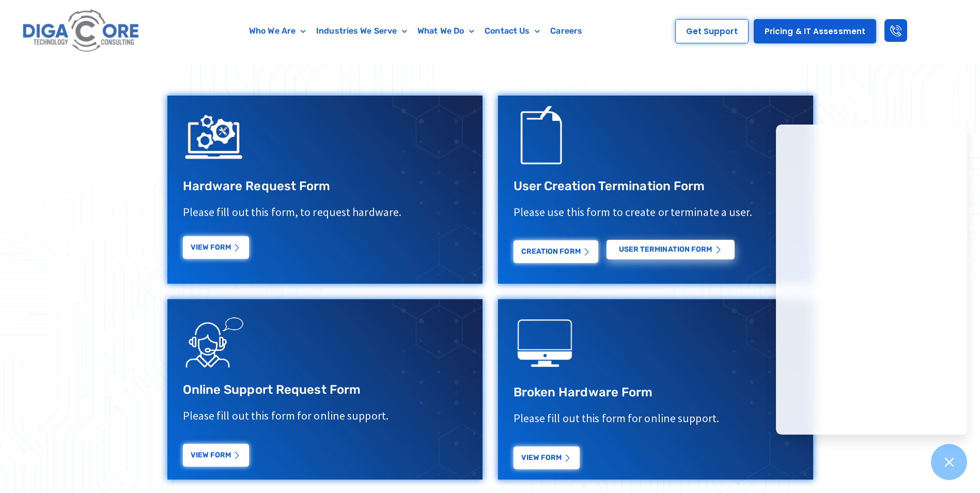  Describe the element at coordinates (214, 137) in the screenshot. I see `img: IT Support Icon` at that location.